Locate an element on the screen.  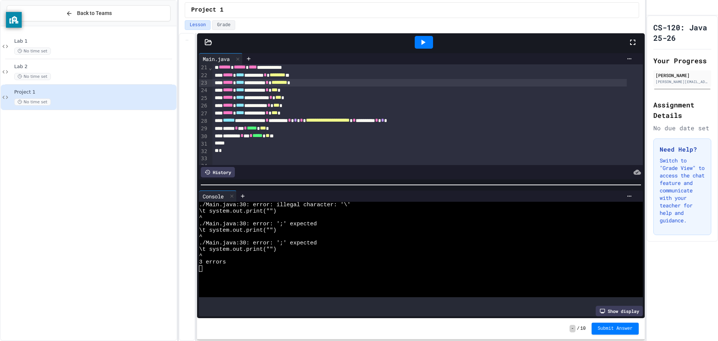
button: Grade is located at coordinates (224, 25).